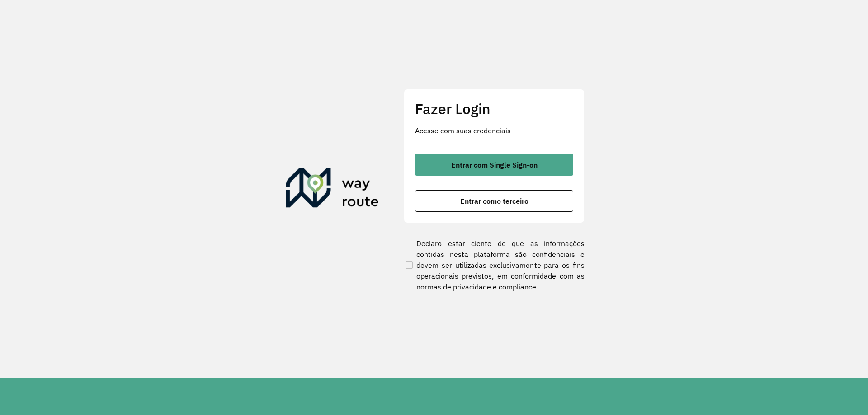 The image size is (868, 415). Describe the element at coordinates (495, 109) in the screenshot. I see `h2: Fazer Login` at that location.